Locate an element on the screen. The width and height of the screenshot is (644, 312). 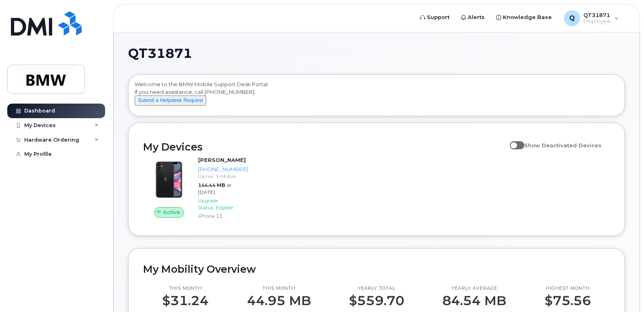
p: 84.54 MB is located at coordinates (474, 301).